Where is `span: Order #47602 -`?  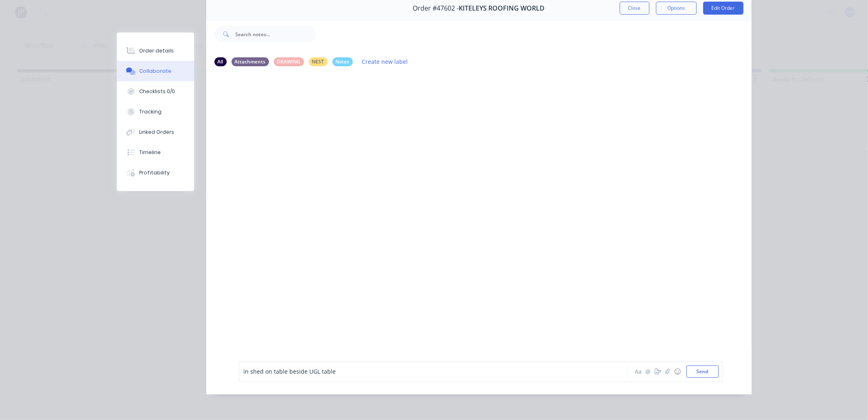
span: Order #47602 - is located at coordinates (435, 8).